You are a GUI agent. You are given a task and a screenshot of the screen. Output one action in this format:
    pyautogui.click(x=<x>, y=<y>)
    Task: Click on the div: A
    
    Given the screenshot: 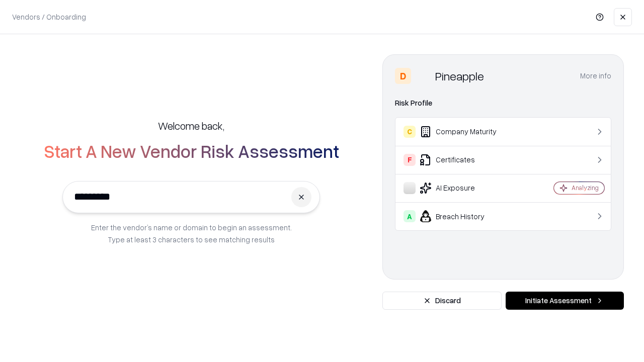 What is the action you would take?
    pyautogui.click(x=409, y=217)
    